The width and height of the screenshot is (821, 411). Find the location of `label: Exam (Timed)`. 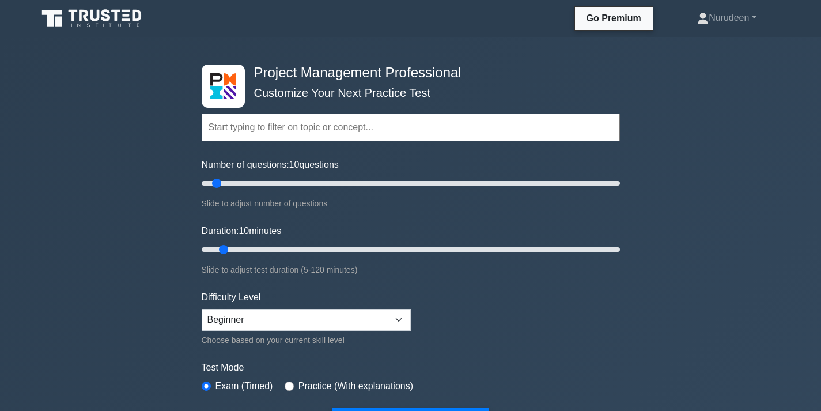

label: Exam (Timed) is located at coordinates (244, 386).